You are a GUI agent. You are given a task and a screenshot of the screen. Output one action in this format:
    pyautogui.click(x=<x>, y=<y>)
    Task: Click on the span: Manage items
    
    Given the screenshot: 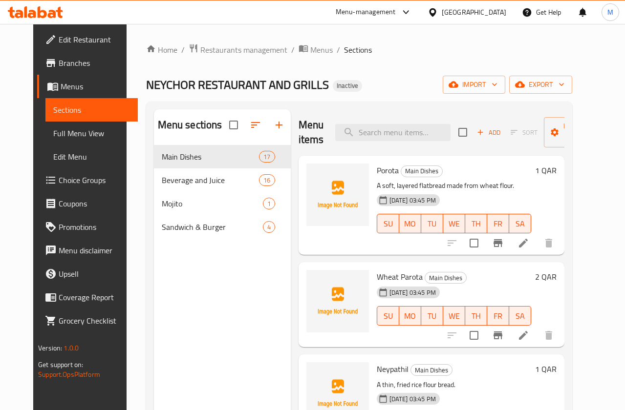 What is the action you would take?
    pyautogui.click(x=577, y=132)
    